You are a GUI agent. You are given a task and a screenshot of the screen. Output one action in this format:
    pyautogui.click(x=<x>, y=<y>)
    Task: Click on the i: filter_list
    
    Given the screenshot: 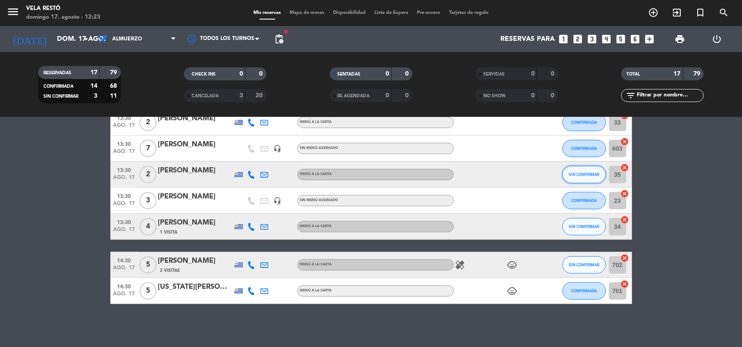 What is the action you would take?
    pyautogui.click(x=631, y=96)
    